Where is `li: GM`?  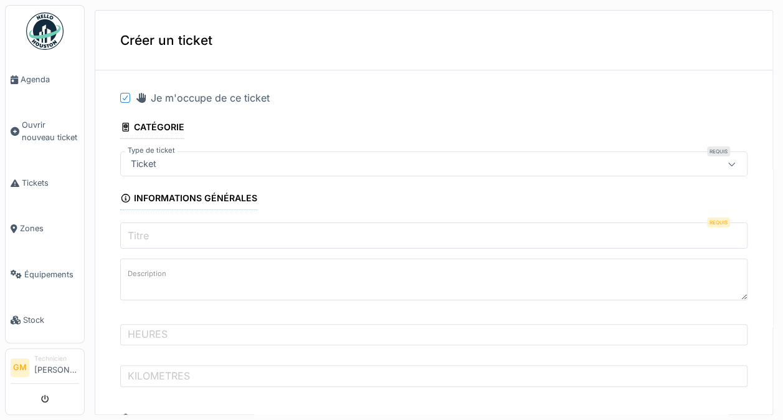 li: GM is located at coordinates (20, 368).